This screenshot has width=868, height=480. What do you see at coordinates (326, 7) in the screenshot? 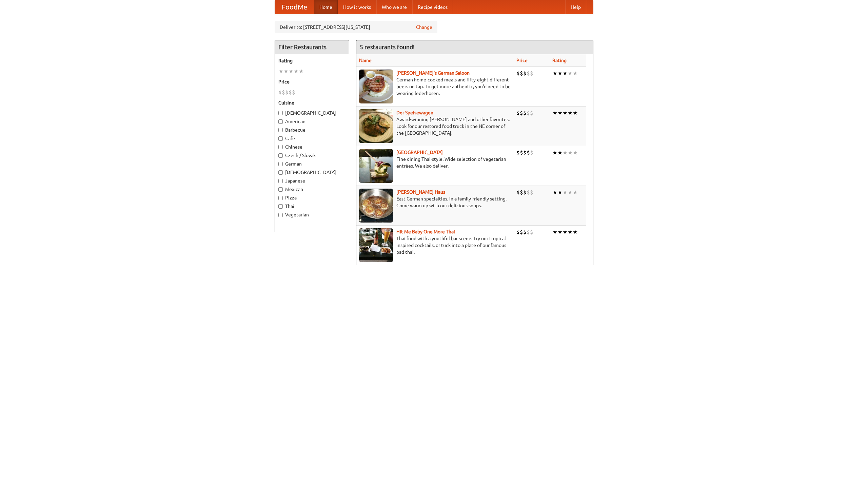
I see `a: Home` at bounding box center [326, 7].